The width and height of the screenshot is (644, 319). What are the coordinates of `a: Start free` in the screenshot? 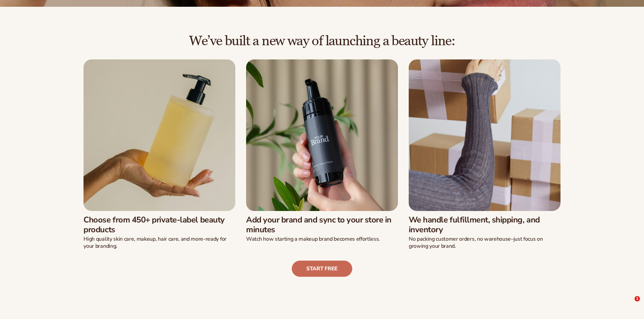 It's located at (321, 269).